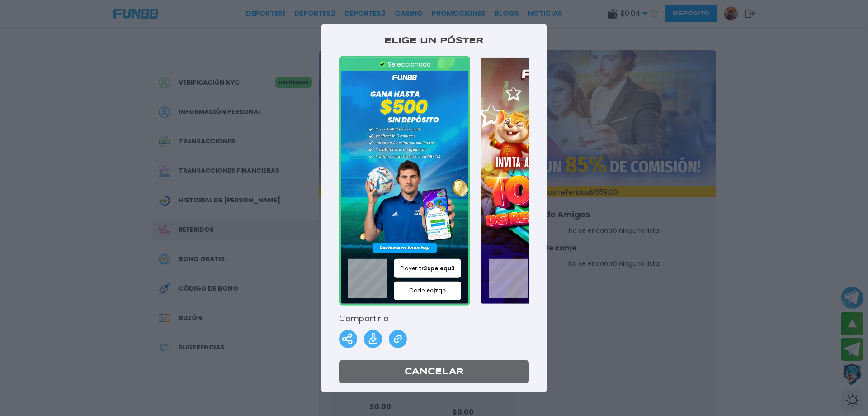 The height and width of the screenshot is (416, 868). Describe the element at coordinates (434, 371) in the screenshot. I see `button: Cancelar` at that location.